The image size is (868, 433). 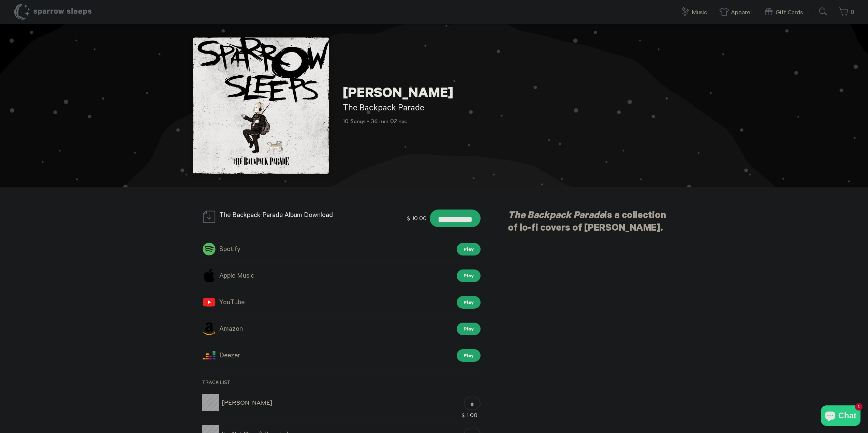 What do you see at coordinates (417, 218) in the screenshot?
I see `div: $ 10.00` at bounding box center [417, 218].